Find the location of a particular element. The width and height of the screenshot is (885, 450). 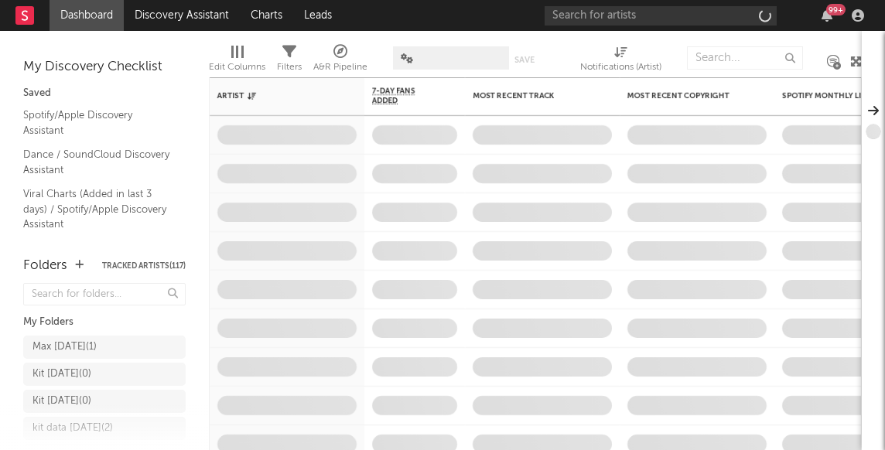

a: Spotify/Apple Discovery Assistant is located at coordinates (97, 122).